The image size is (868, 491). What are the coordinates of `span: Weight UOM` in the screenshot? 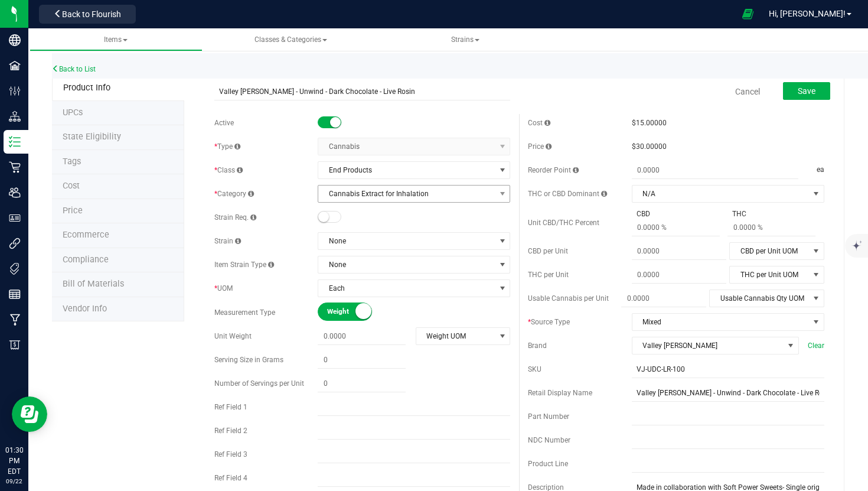 It's located at (456, 336).